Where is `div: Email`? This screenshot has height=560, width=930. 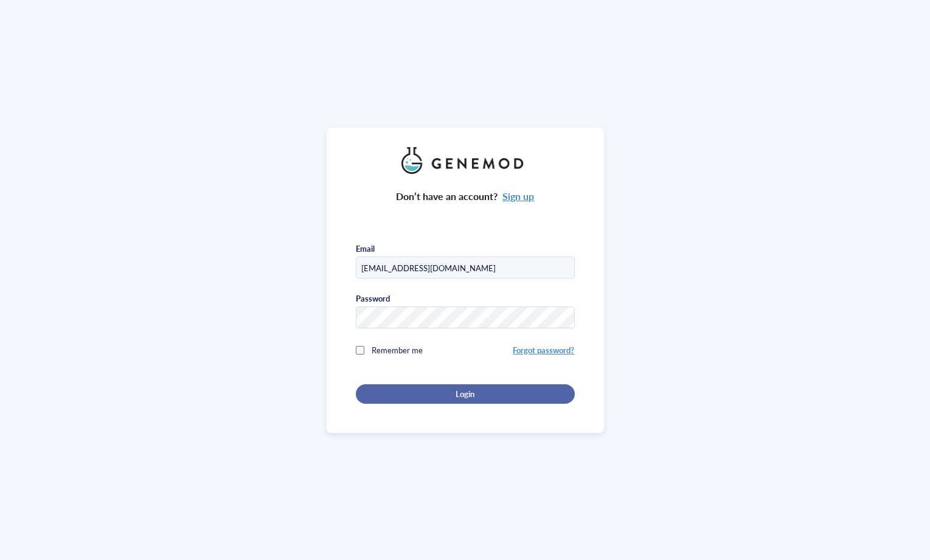 div: Email is located at coordinates (365, 249).